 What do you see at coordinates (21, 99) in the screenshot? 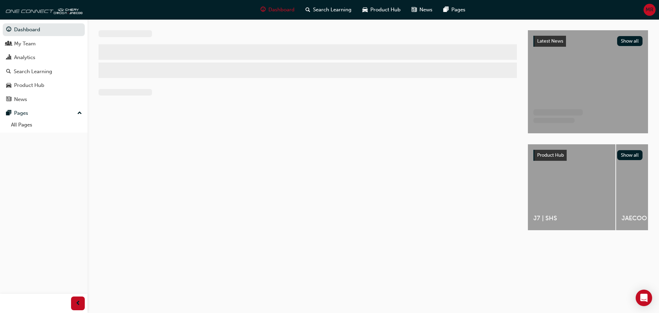
I see `div: News` at bounding box center [21, 99].